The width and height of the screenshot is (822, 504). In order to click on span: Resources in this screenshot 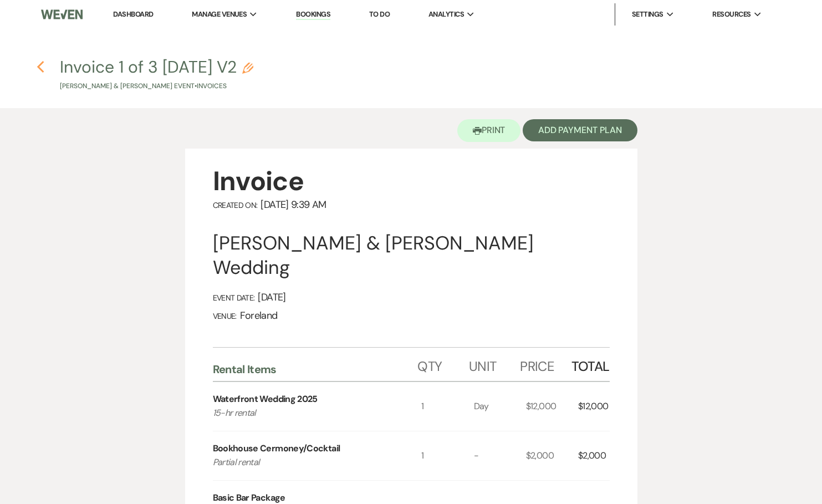, I will do `click(731, 14)`.